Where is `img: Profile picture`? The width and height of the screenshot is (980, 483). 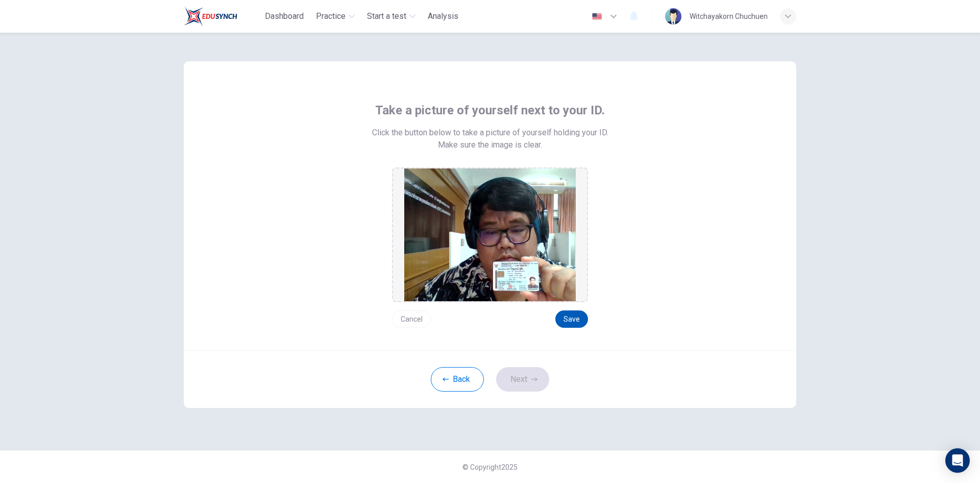
img: Profile picture is located at coordinates (673, 16).